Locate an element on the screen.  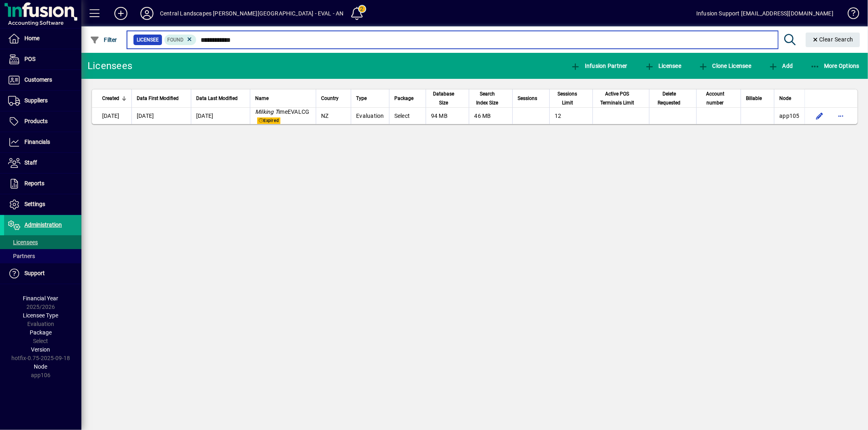
span: Sessions Limit is located at coordinates (567, 98).